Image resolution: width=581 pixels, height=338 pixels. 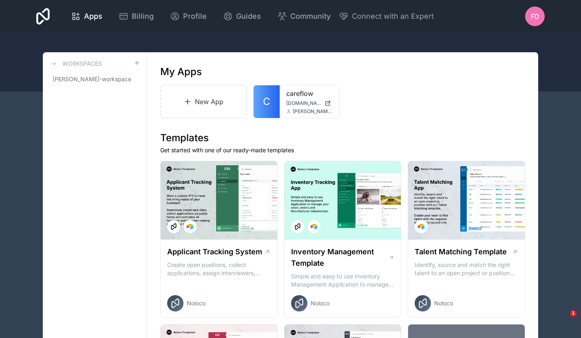 What do you see at coordinates (574, 313) in the screenshot?
I see `span: 1` at bounding box center [574, 313].